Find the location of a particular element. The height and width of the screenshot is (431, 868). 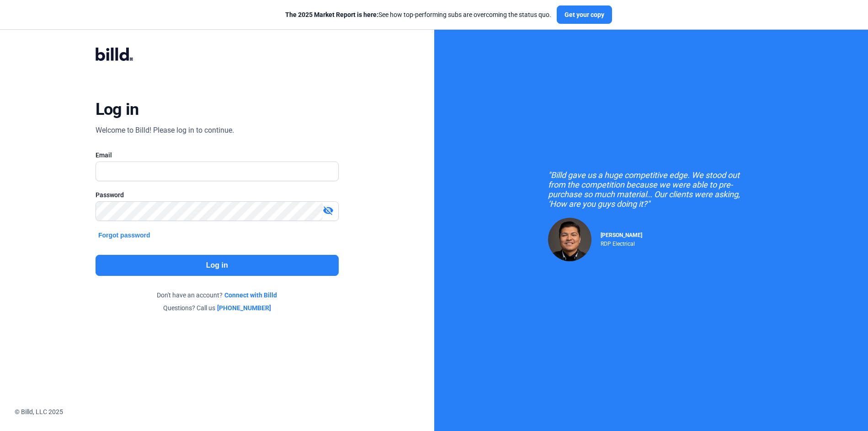

div: Welcome to Billd! Please log in to continue. is located at coordinates (165, 130).